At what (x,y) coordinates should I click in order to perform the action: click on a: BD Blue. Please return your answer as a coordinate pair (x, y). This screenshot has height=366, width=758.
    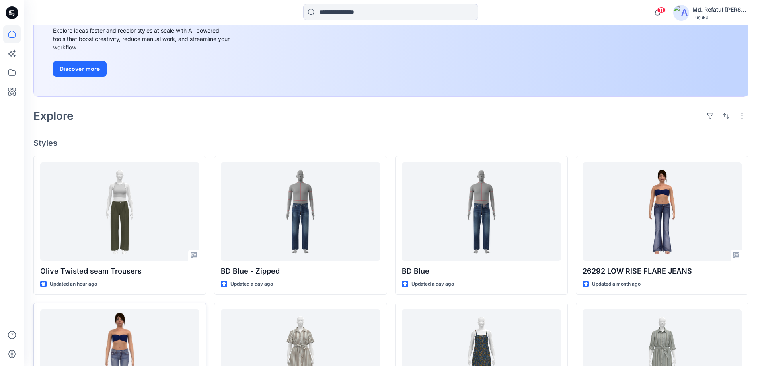
    Looking at the image, I should click on (482, 211).